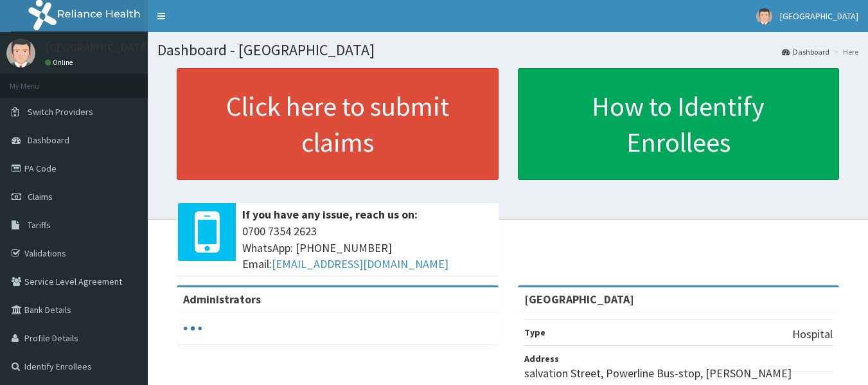  I want to click on span: Dashboard, so click(49, 140).